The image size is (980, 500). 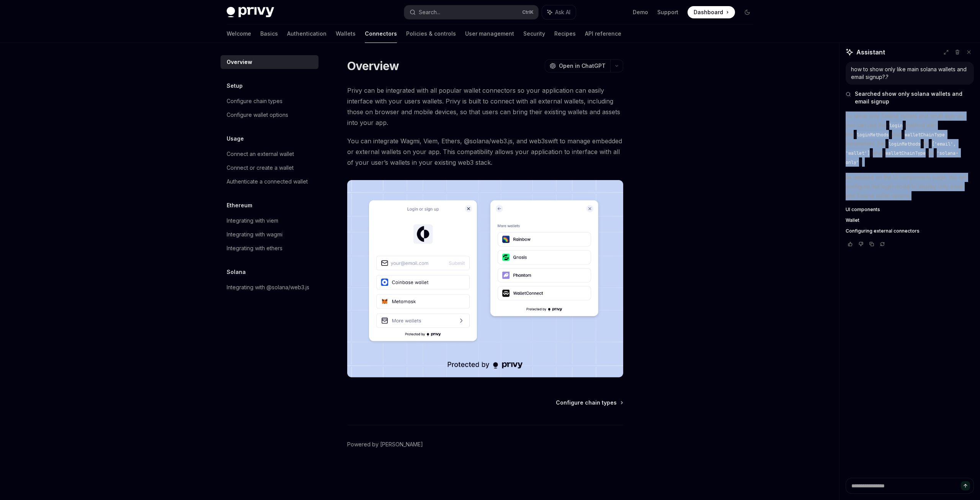 I want to click on h5: Solana, so click(x=237, y=272).